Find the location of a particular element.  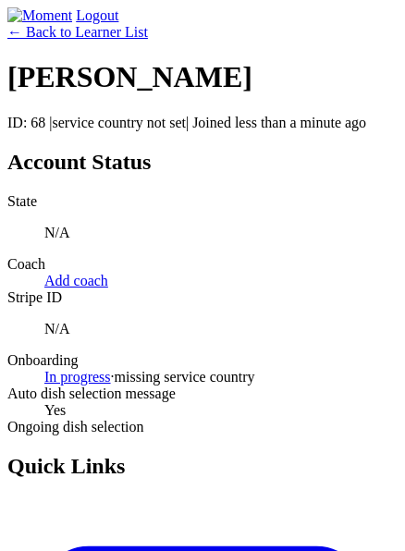

p: ID: 68 | | Joined less than a minute ago is located at coordinates (203, 123).